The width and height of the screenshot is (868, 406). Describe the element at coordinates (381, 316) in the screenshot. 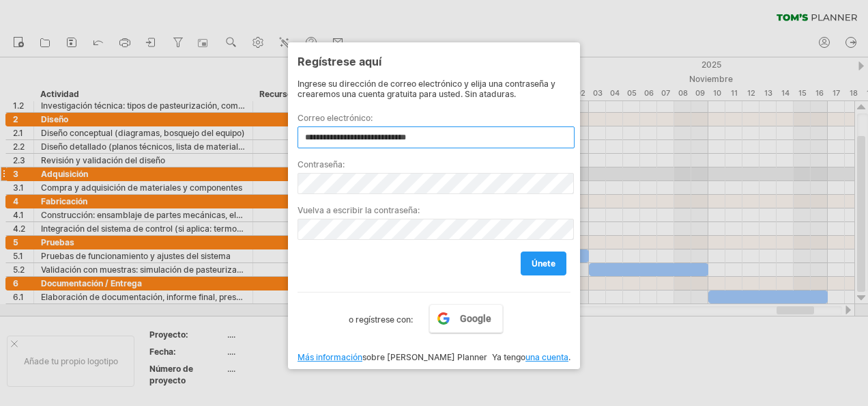

I see `label: o regístrese con:` at that location.